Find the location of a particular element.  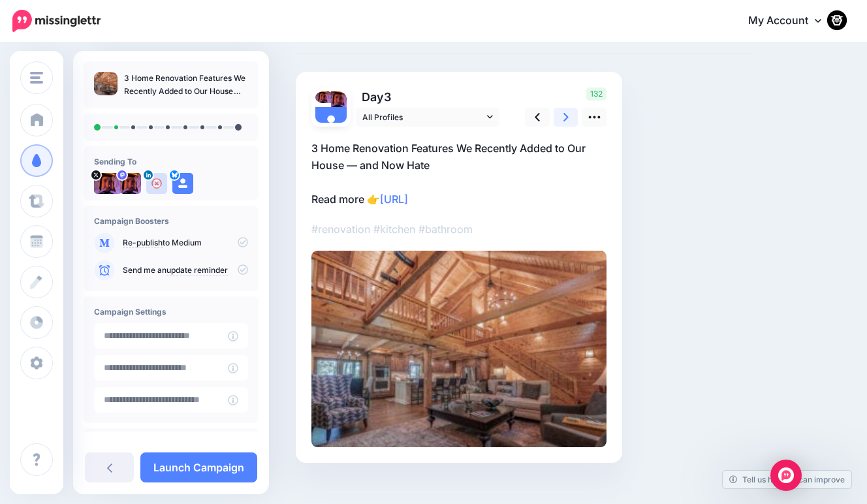

h4: Campaign Settings is located at coordinates (171, 311).